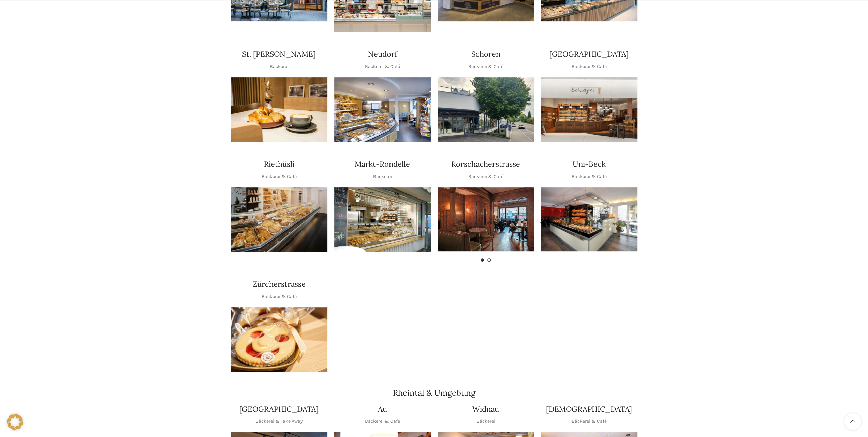 The image size is (868, 437). Describe the element at coordinates (279, 109) in the screenshot. I see `img: schwyter-23` at that location.